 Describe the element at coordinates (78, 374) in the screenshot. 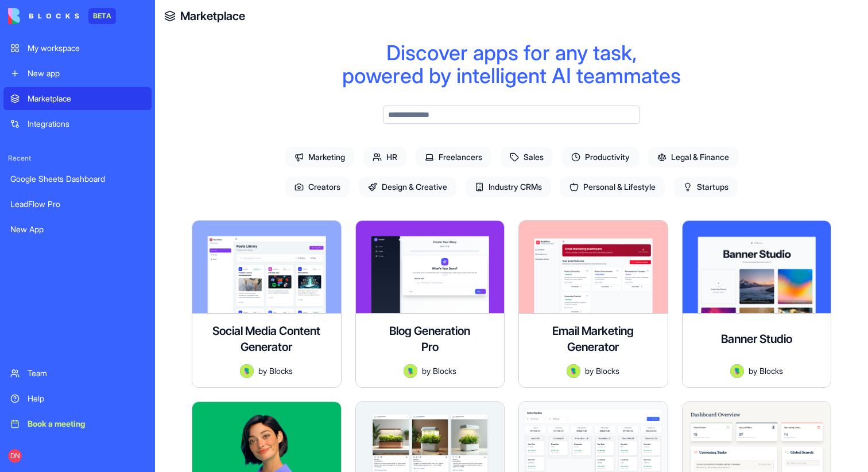

I see `a: Team` at that location.